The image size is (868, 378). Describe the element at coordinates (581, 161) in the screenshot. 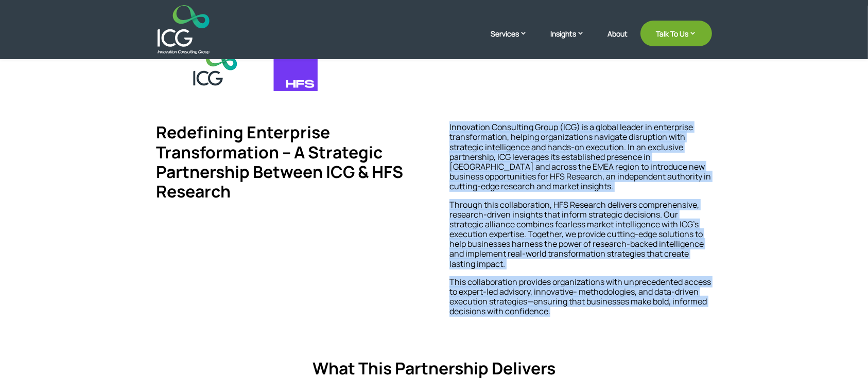

I see `p: Innovation Consulting Group (ICG) is a global leader in enterprise transformation, helping organi...` at that location.